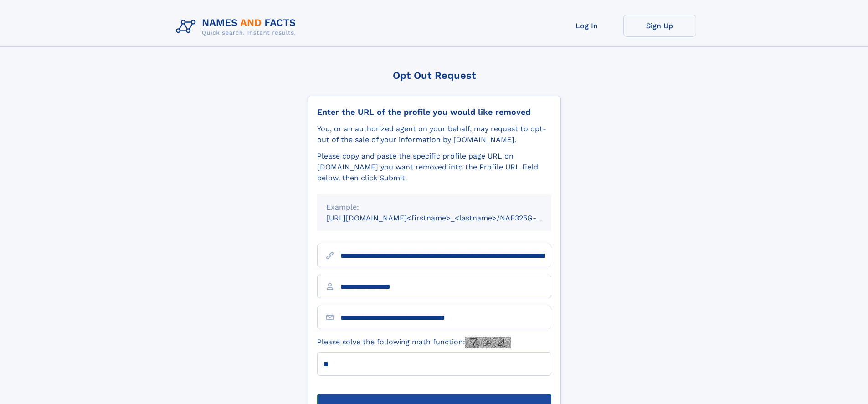 Image resolution: width=868 pixels, height=404 pixels. I want to click on div: Opt Out Request, so click(434, 75).